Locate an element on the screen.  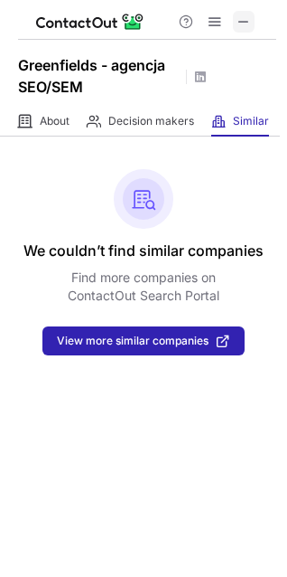
span: About is located at coordinates (54, 121).